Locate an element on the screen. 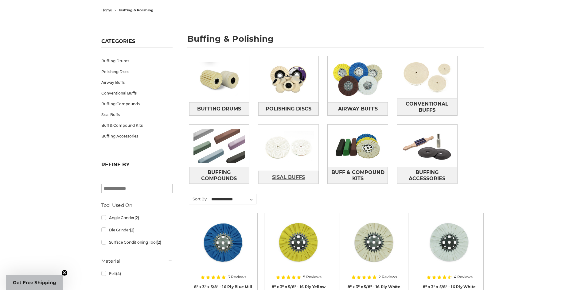  h5: Categories is located at coordinates (137, 43).